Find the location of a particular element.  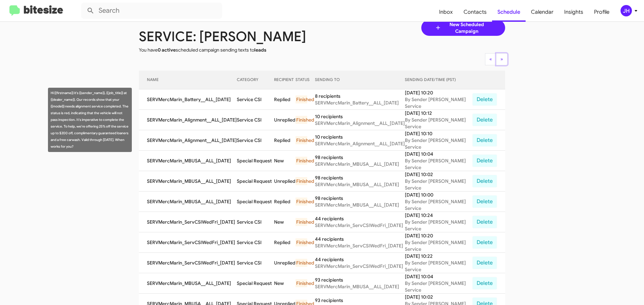

th: RECIPIENT is located at coordinates (284, 80).